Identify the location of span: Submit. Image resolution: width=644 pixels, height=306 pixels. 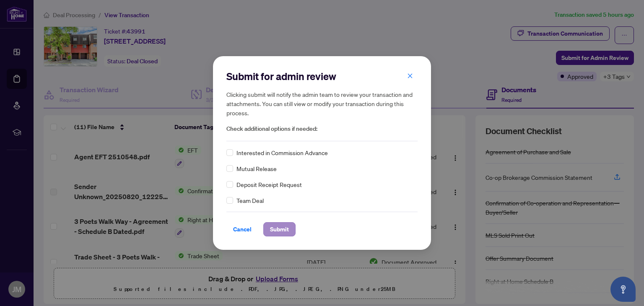
(279, 230).